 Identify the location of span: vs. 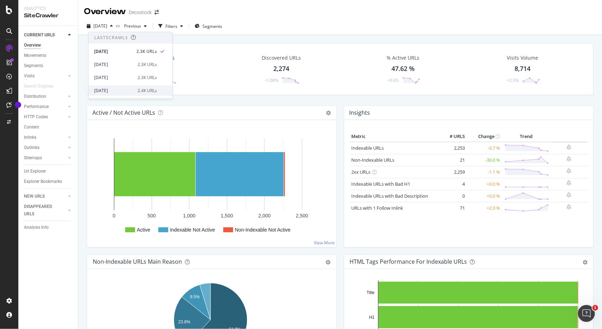
(119, 25).